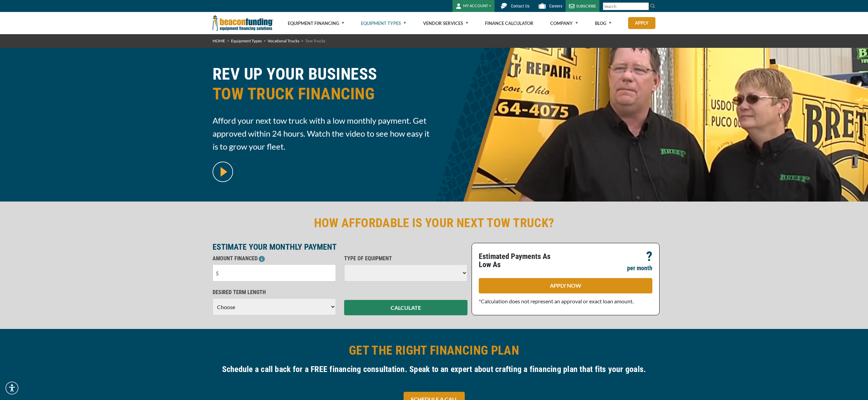 The height and width of the screenshot is (400, 868). I want to click on img: Beacon Funding Corporation logo, so click(243, 23).